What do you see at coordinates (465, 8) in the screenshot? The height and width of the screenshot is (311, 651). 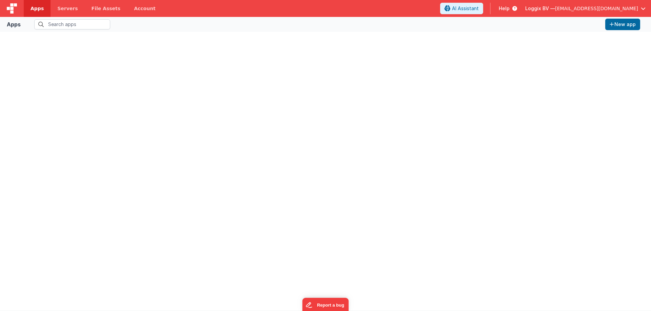 I see `span: AI Assistant` at bounding box center [465, 8].